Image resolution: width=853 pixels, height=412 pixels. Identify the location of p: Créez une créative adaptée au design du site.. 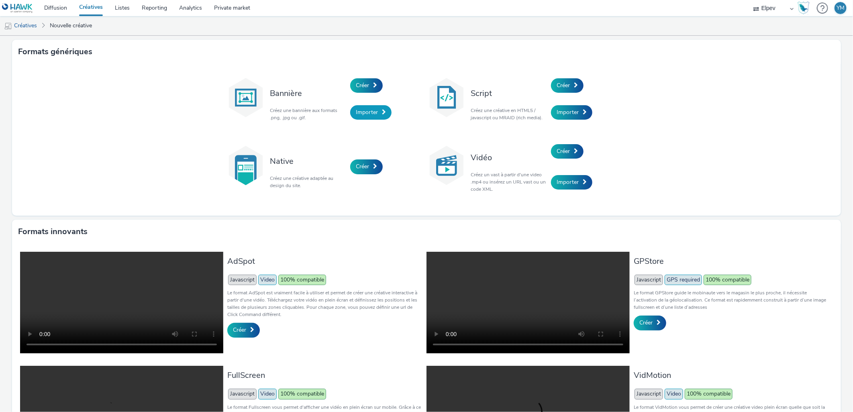
(308, 182).